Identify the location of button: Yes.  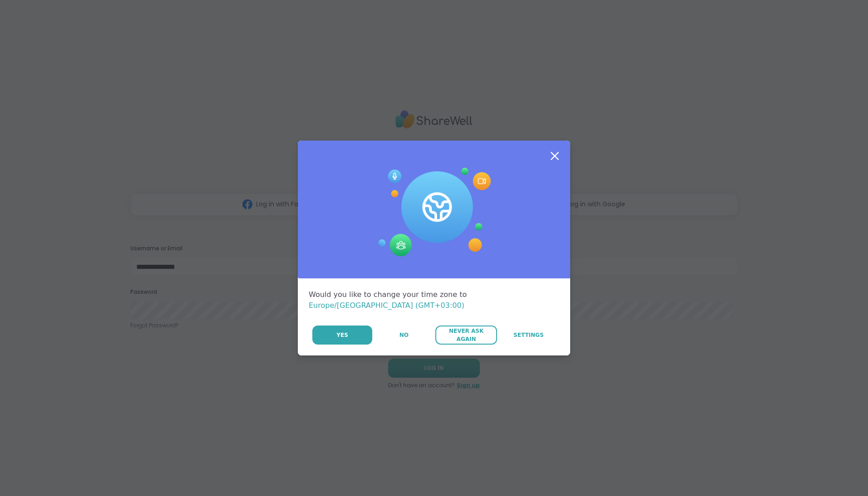
(342, 335).